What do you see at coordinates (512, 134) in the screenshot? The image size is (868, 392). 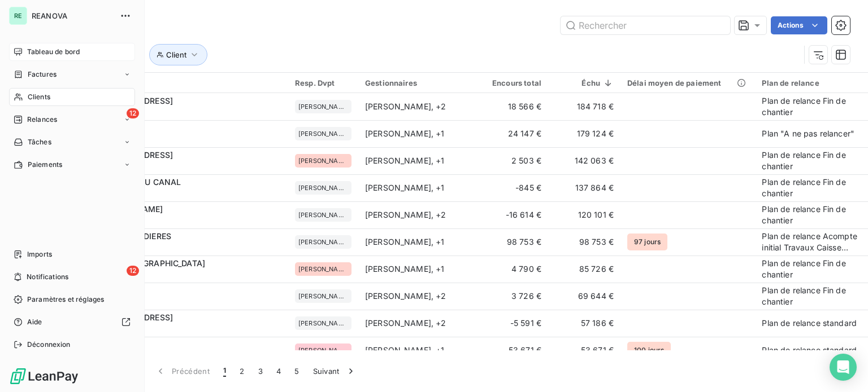 I see `td: 24 147 €` at bounding box center [512, 134].